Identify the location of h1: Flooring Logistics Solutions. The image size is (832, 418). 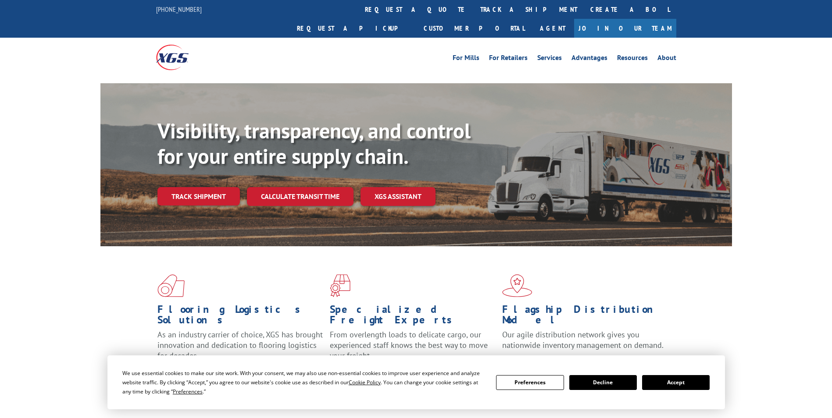
(240, 317).